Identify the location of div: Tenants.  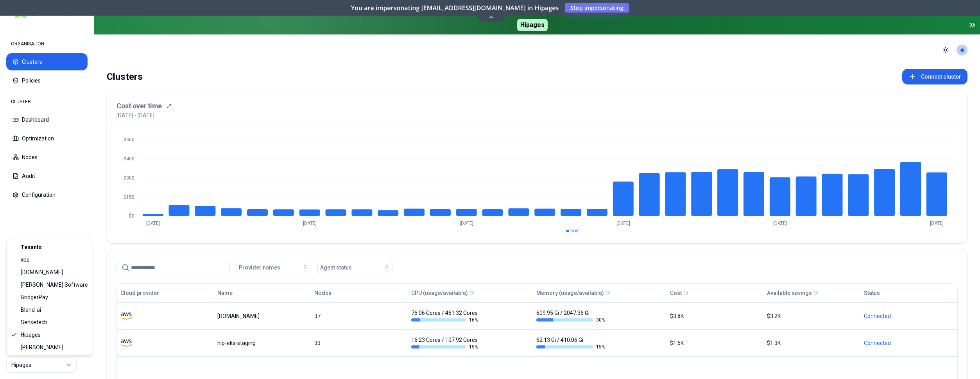
(50, 247).